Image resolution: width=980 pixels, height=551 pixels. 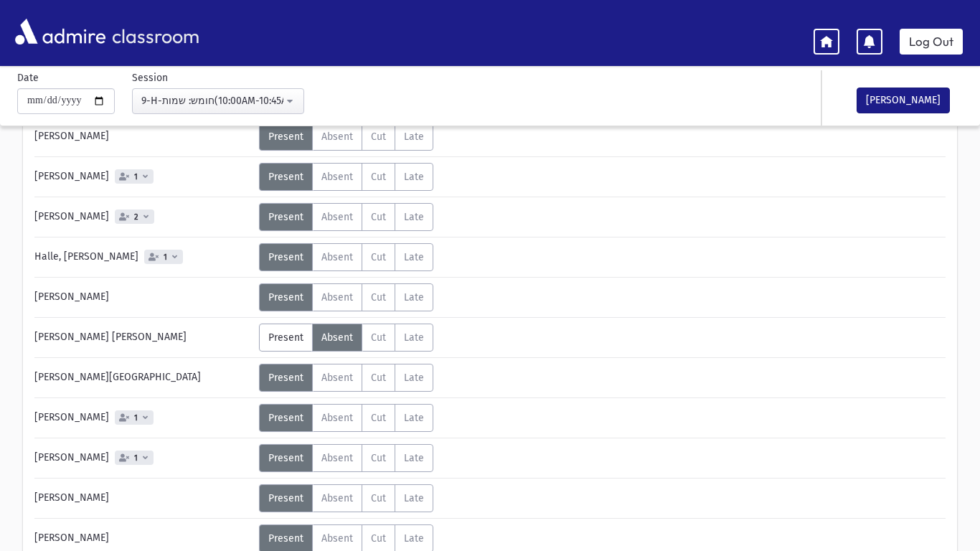 What do you see at coordinates (150, 77) in the screenshot?
I see `label: Session` at bounding box center [150, 77].